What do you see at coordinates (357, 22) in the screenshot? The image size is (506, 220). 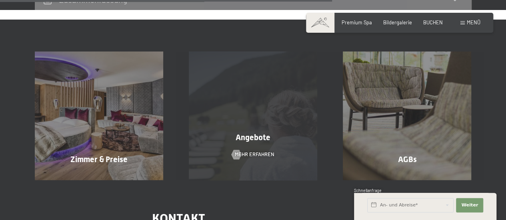 I see `a: Premium Spa` at bounding box center [357, 22].